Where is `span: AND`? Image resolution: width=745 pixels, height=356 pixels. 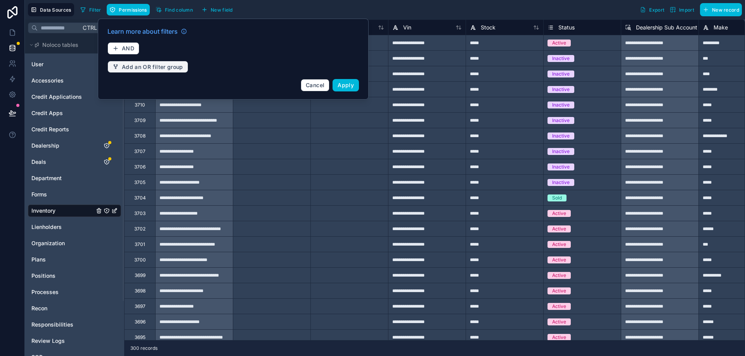
span: AND is located at coordinates (128, 48).